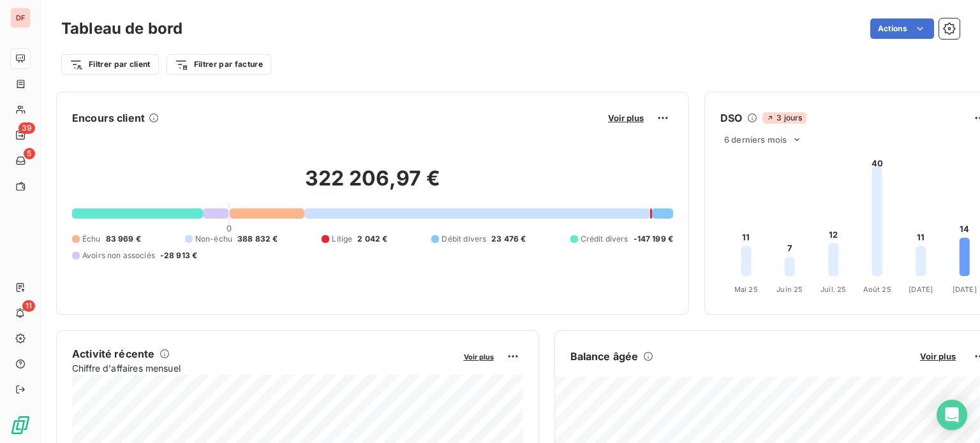 This screenshot has height=443, width=980. Describe the element at coordinates (604, 239) in the screenshot. I see `span: Crédit divers` at that location.